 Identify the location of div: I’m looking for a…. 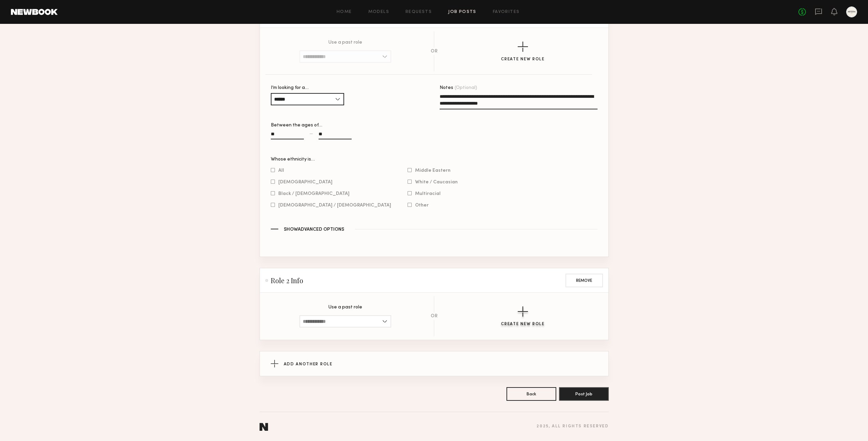
(307, 88).